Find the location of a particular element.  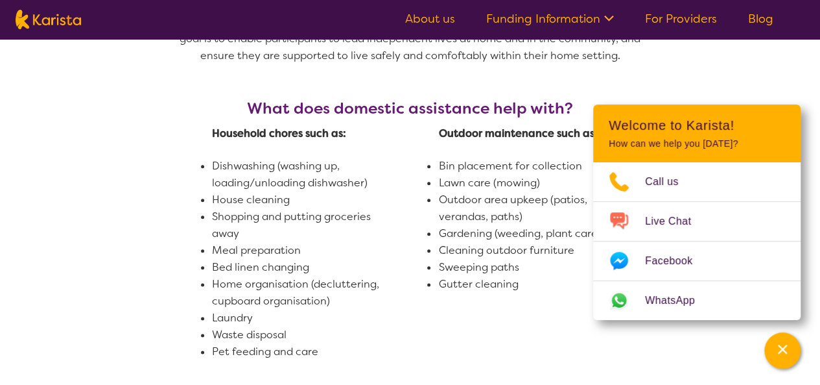

span: Gutter cleaning is located at coordinates (478, 283).